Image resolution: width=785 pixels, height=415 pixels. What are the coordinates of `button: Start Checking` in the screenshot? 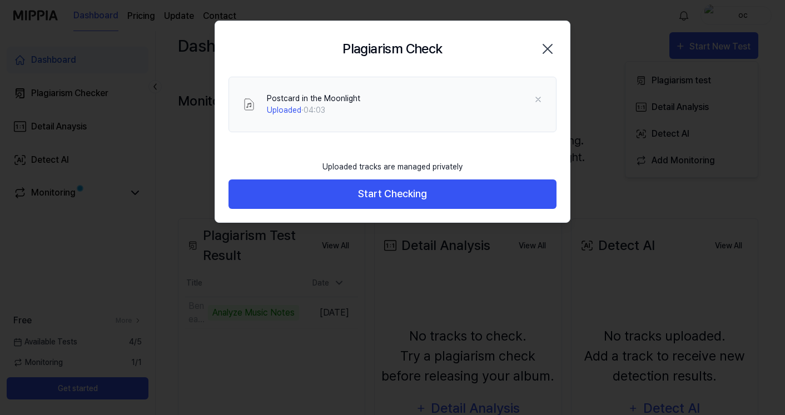 It's located at (393, 194).